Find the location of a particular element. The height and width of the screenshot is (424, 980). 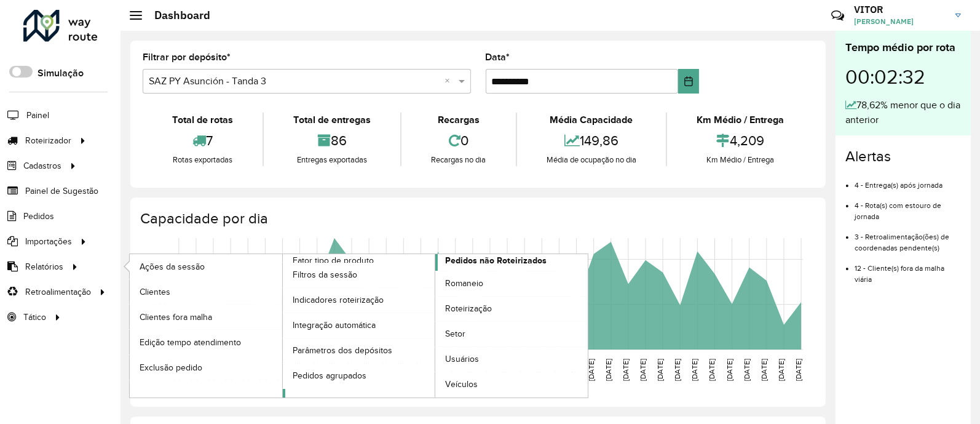

li: 12 - Cliente(s) fora da malha viária is located at coordinates (908, 269).